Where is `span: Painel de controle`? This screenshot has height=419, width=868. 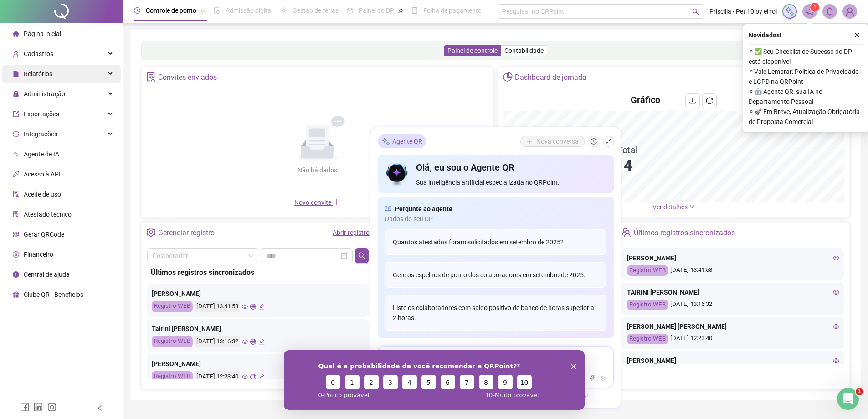 span: Painel de controle is located at coordinates (472, 51).